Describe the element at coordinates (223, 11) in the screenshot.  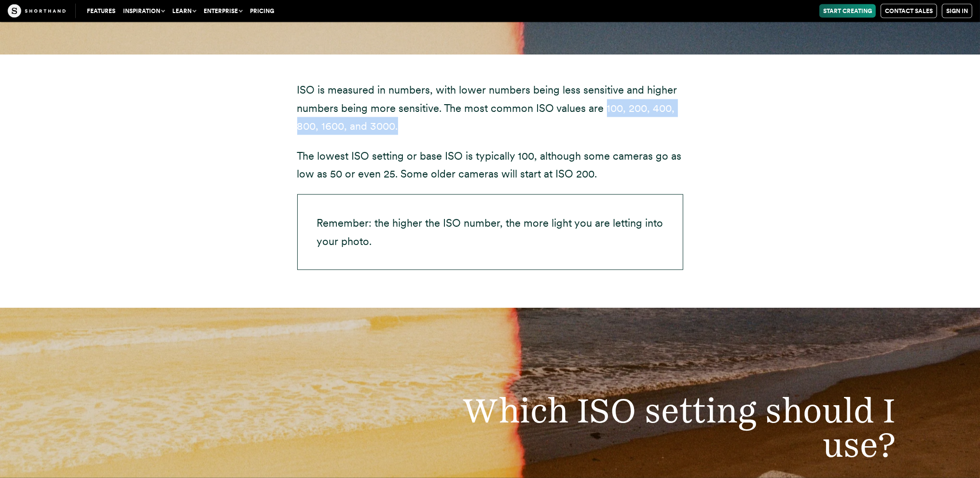
I see `button: Enterprise` at that location.